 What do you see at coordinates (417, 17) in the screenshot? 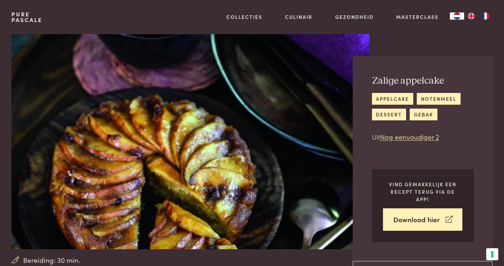
I see `a: Masterclass` at bounding box center [417, 17].